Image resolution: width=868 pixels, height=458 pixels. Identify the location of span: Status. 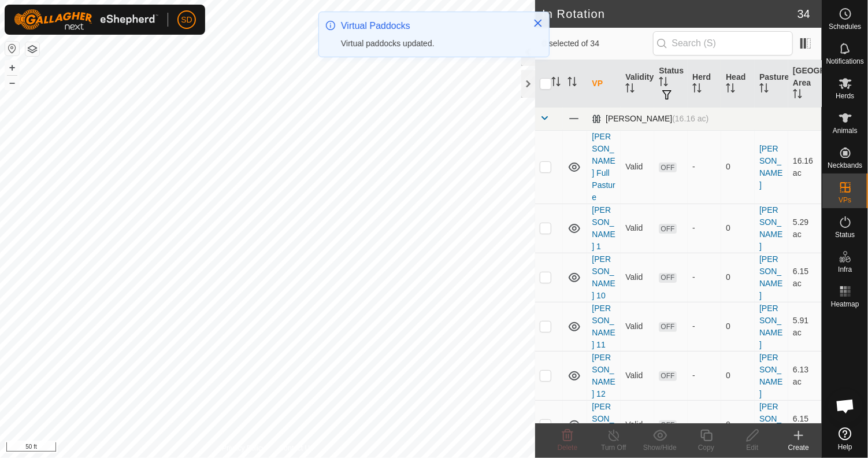
(845, 235).